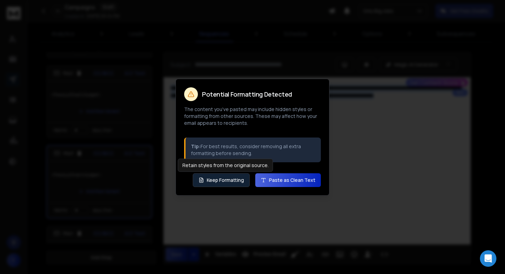 The width and height of the screenshot is (505, 274). What do you see at coordinates (253, 150) in the screenshot?
I see `p: For best results, consider removing all extra formatting before sending.` at bounding box center [253, 150].